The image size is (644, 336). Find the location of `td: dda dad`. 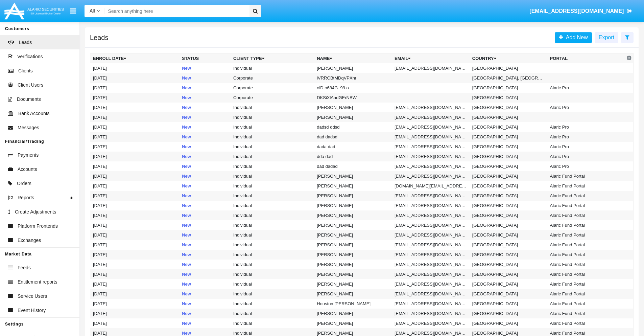

td: dda dad is located at coordinates (352, 156).